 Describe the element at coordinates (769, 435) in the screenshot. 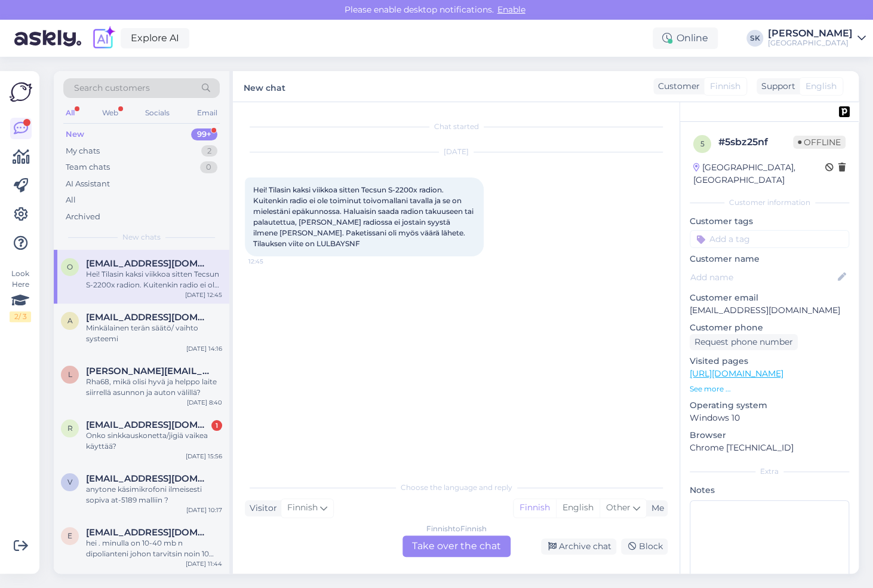

I see `p: Browser` at that location.